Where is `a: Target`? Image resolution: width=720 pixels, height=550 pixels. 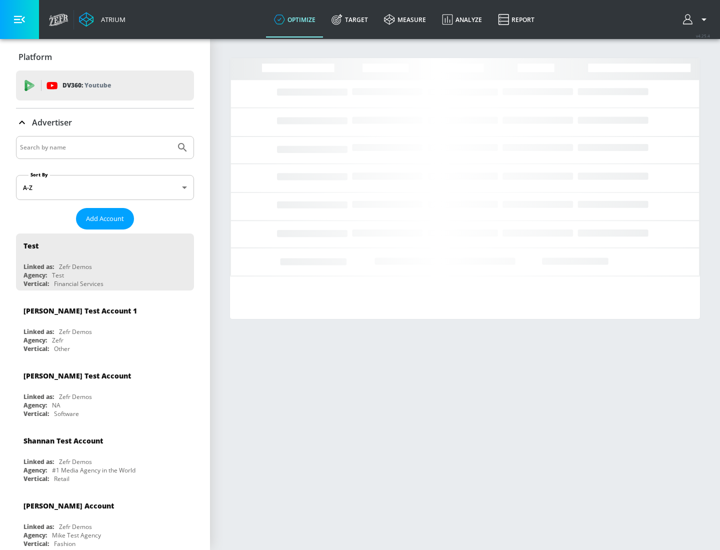
a: Target is located at coordinates (350, 20).